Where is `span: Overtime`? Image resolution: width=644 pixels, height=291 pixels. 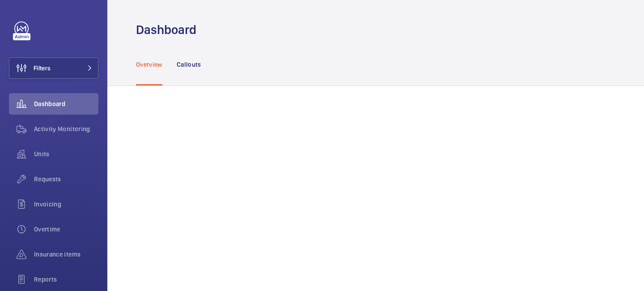
span: Overtime is located at coordinates (66, 229).